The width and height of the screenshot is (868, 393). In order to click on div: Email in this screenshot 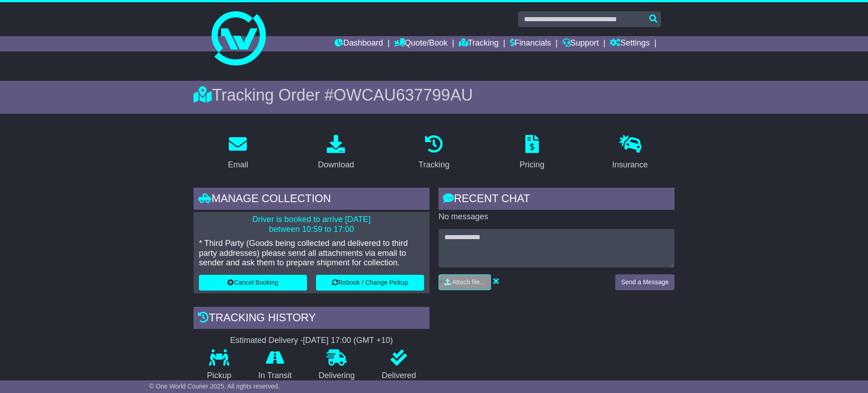, I will do `click(238, 165)`.